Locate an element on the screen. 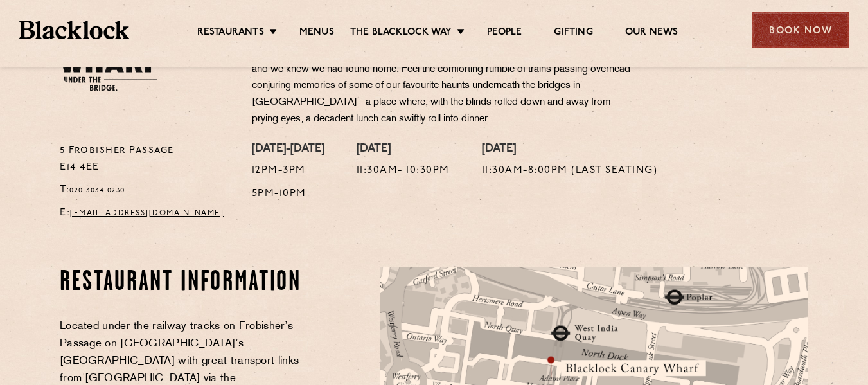 Image resolution: width=868 pixels, height=385 pixels. a: Gifting is located at coordinates (573, 33).